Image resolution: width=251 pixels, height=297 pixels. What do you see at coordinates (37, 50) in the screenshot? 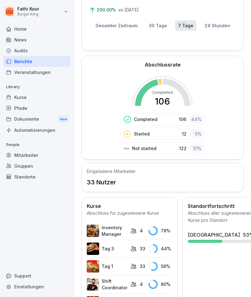
I see `div: Audits` at bounding box center [37, 50].